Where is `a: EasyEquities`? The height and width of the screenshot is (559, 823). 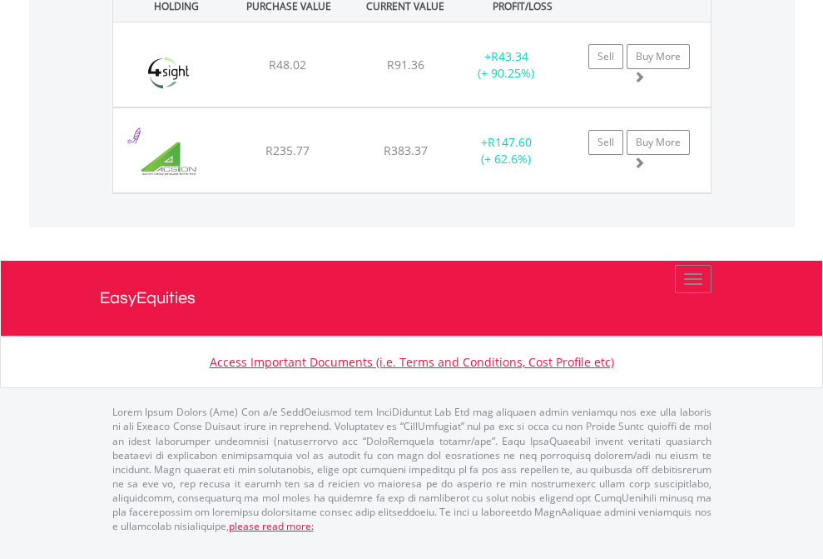 a: EasyEquities is located at coordinates (412, 298).